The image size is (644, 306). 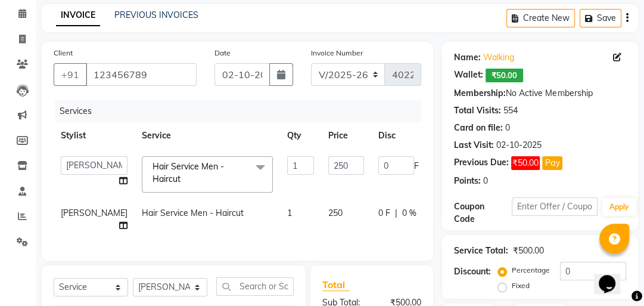 I want to click on button: Apply, so click(x=619, y=207).